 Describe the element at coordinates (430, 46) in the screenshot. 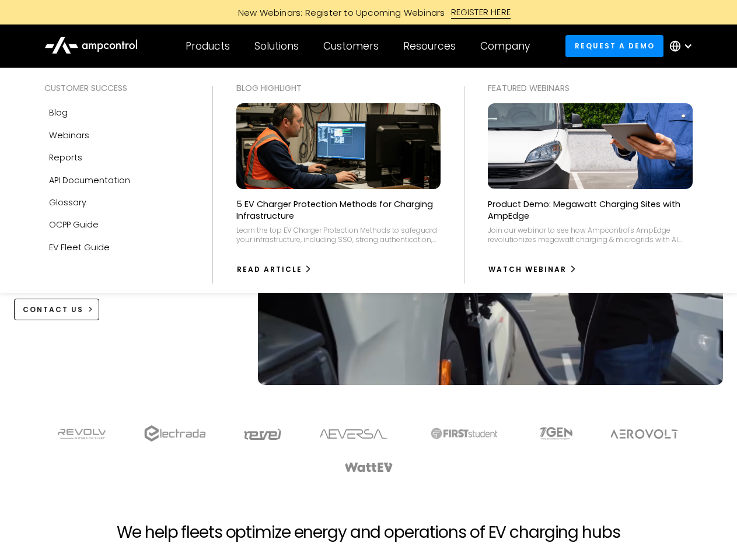

I see `div: Resources` at that location.